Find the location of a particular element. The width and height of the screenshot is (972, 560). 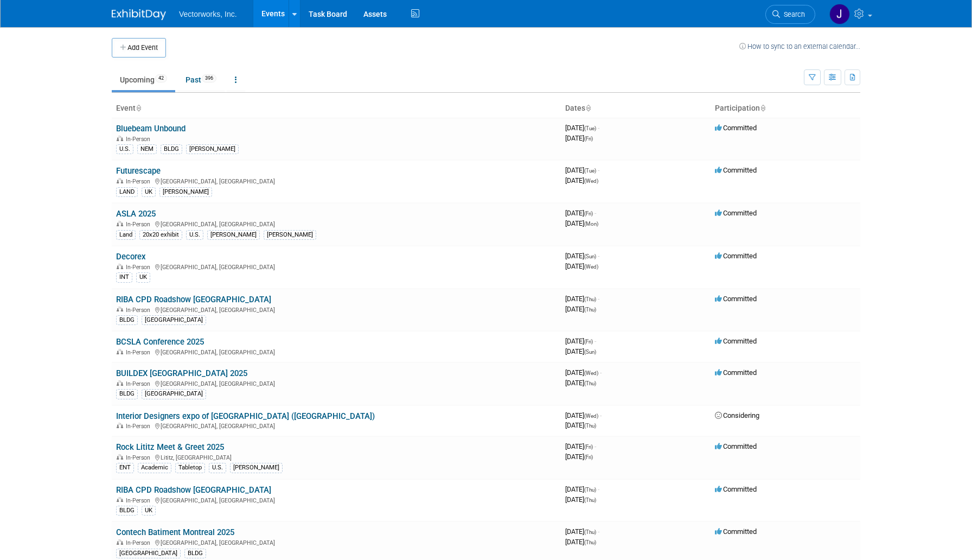

th: Event is located at coordinates (336, 109).